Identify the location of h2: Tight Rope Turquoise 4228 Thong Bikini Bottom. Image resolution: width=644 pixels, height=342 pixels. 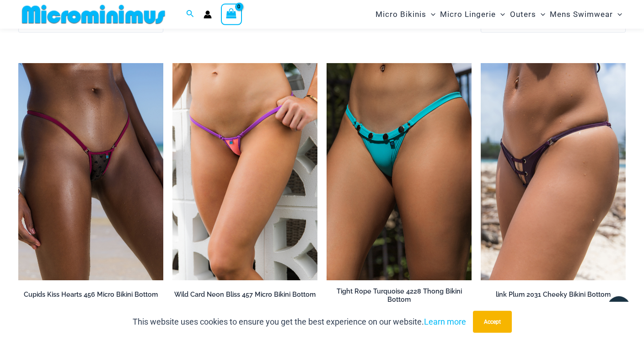
(399, 295).